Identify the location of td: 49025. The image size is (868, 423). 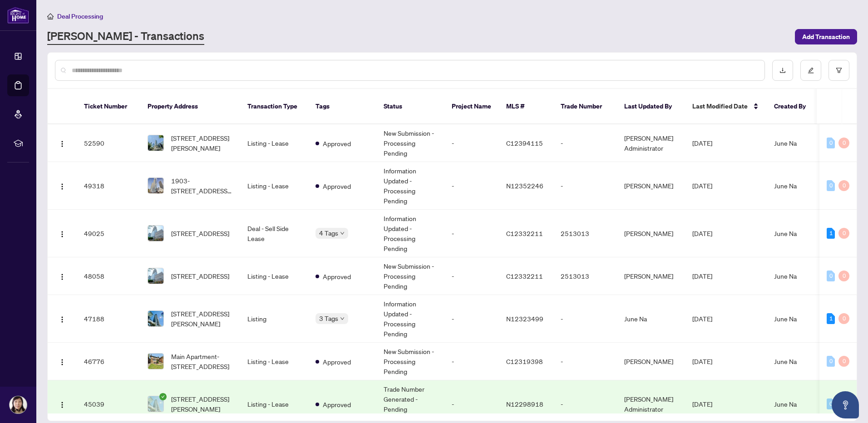
(108, 233).